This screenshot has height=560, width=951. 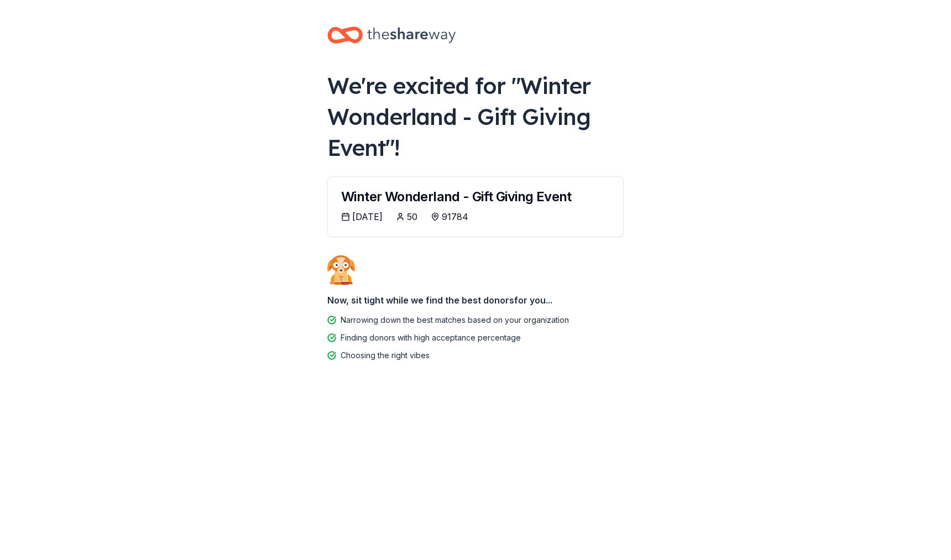 What do you see at coordinates (454, 320) in the screenshot?
I see `div: Narrowing down the best matches based on your organization` at bounding box center [454, 320].